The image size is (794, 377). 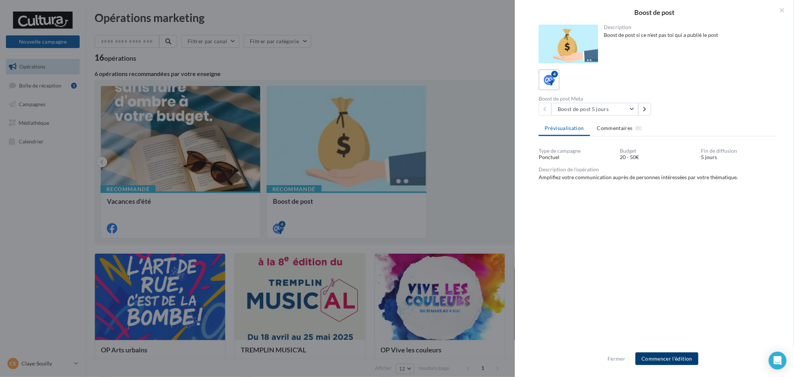 I want to click on div: Open Intercom Messenger, so click(x=777, y=360).